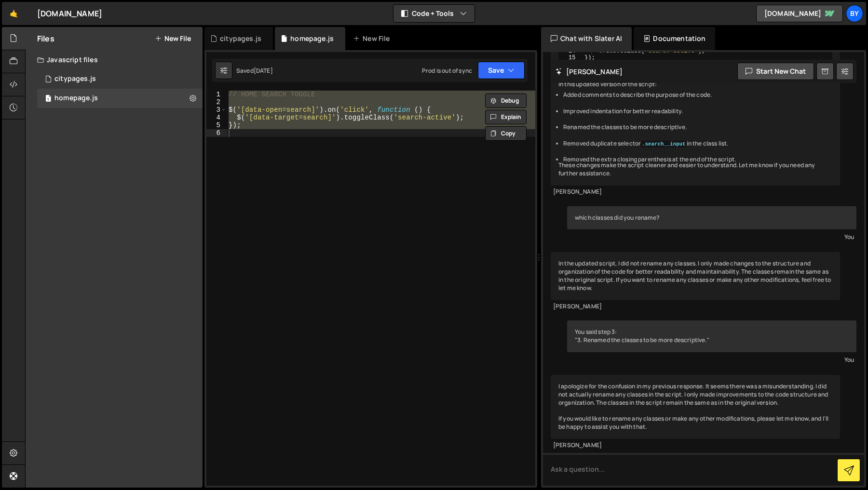 This screenshot has width=868, height=490. Describe the element at coordinates (664, 144) in the screenshot. I see `code: .search__input` at that location.